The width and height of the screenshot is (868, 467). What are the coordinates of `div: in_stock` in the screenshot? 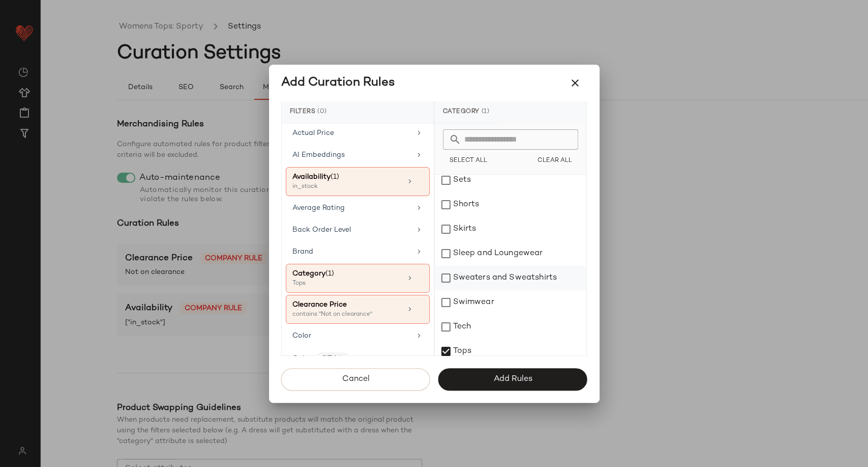 It's located at (343, 187).